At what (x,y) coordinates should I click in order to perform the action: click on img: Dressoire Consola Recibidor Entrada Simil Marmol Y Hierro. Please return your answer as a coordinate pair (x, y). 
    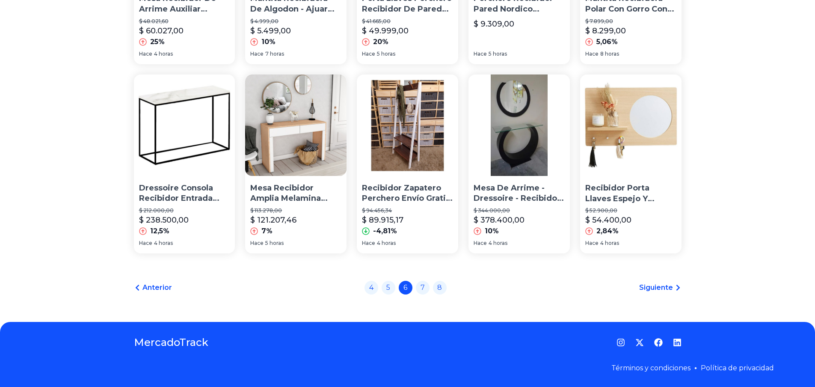
    Looking at the image, I should click on (184, 125).